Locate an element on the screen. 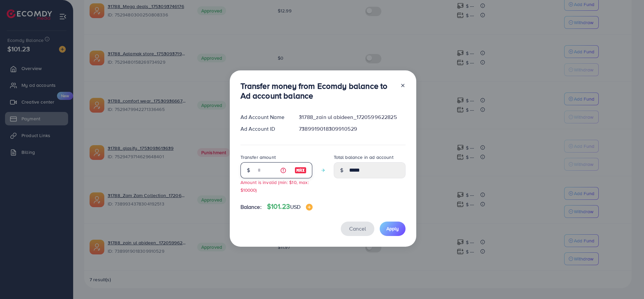  div: 31788_zain ul abideen_1720599622825 is located at coordinates (352, 117).